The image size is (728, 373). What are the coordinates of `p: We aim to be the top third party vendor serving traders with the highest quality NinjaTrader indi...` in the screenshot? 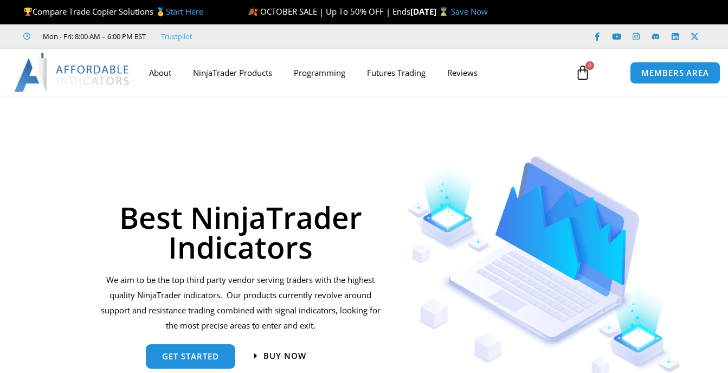 It's located at (240, 302).